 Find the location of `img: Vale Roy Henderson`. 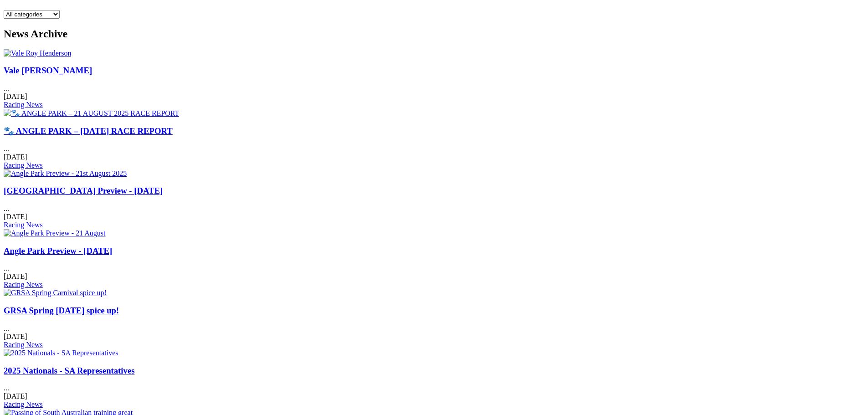

img: Vale Roy Henderson is located at coordinates (37, 53).